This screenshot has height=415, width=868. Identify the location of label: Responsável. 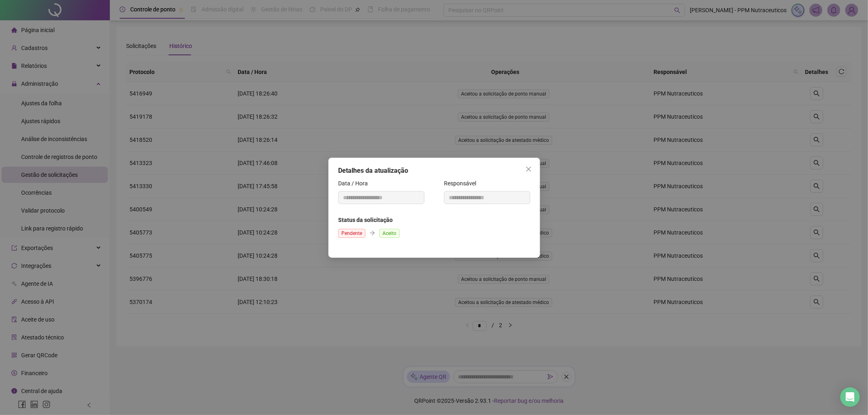
(462, 183).